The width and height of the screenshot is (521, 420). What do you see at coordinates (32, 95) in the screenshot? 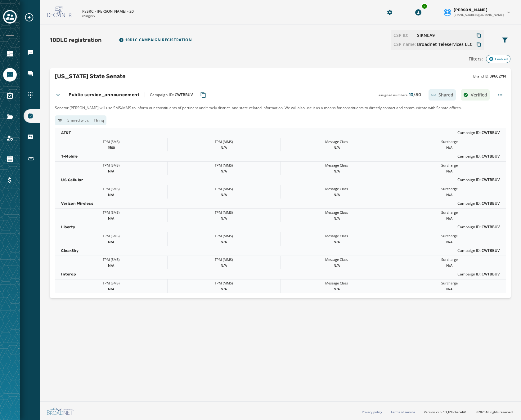
I see `a: Navigate to Sending Numbers` at bounding box center [32, 95].